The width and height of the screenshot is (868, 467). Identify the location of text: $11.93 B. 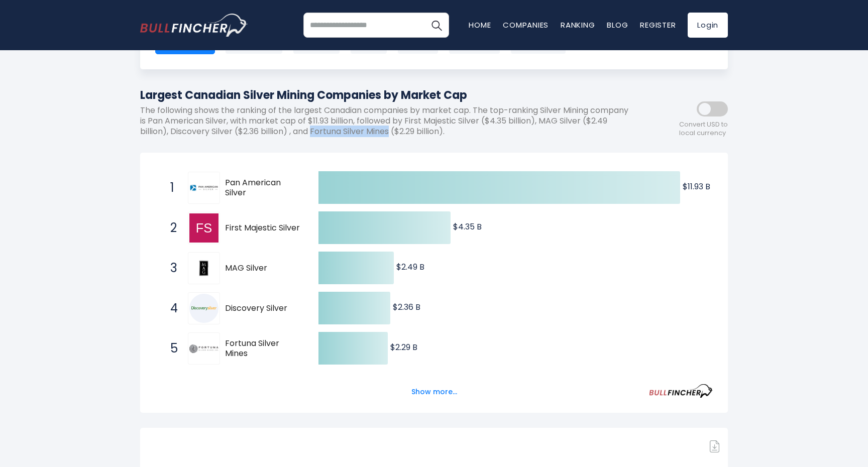
(696, 186).